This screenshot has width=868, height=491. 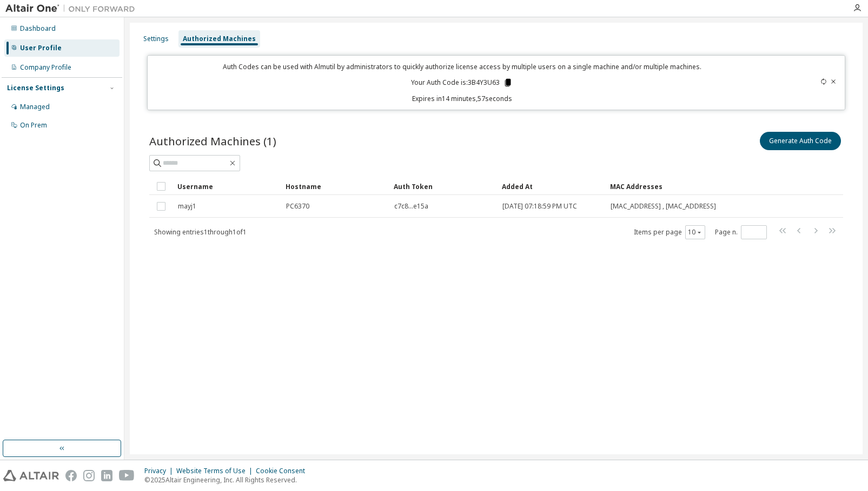 I want to click on p: Auth Codes can be used with Almutil by administrators to quickly authorize license access by mult..., so click(x=462, y=66).